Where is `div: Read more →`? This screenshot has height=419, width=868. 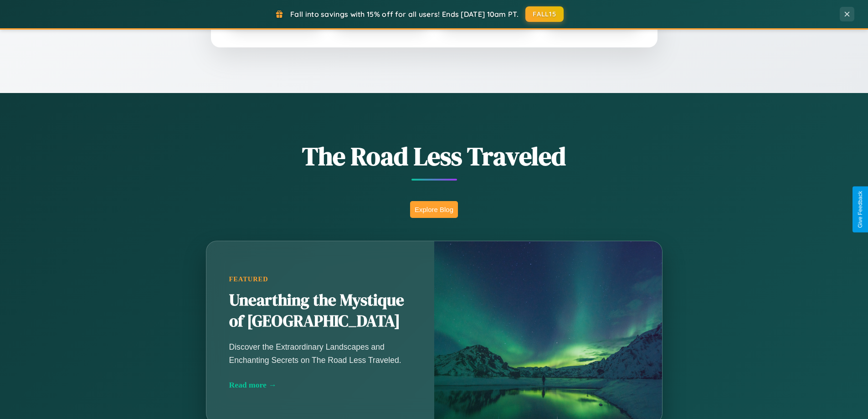
div: Read more → is located at coordinates (320, 385).